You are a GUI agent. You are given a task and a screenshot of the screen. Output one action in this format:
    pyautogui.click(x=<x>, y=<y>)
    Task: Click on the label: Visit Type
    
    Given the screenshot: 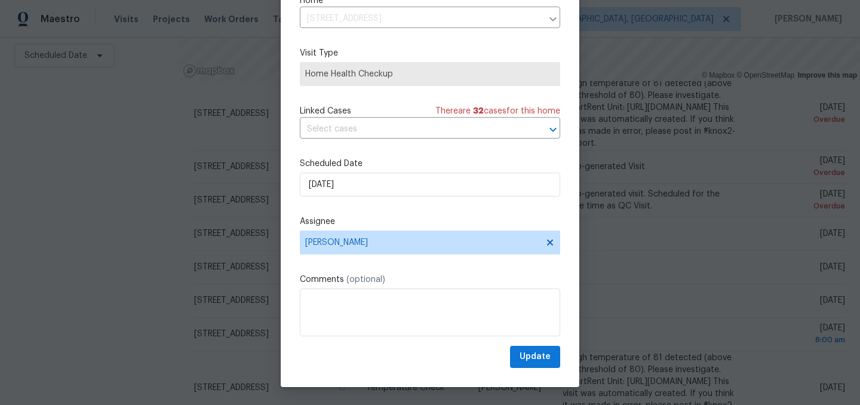 What is the action you would take?
    pyautogui.click(x=430, y=53)
    